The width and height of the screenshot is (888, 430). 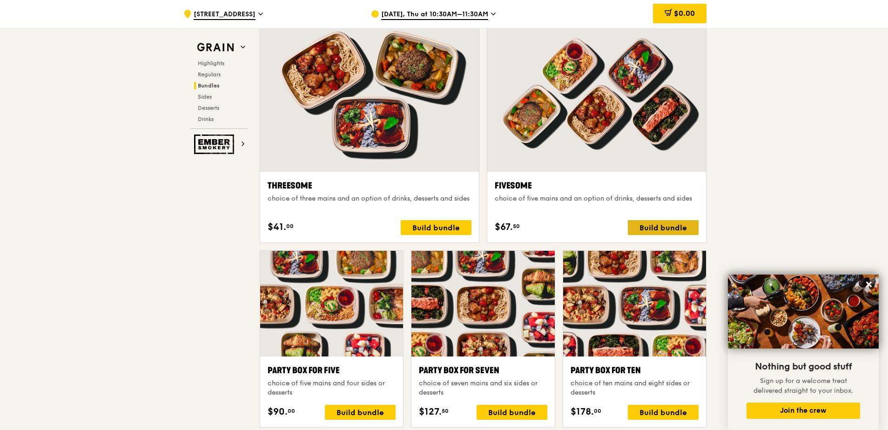 I want to click on div: Party Box for Seven, so click(x=483, y=371).